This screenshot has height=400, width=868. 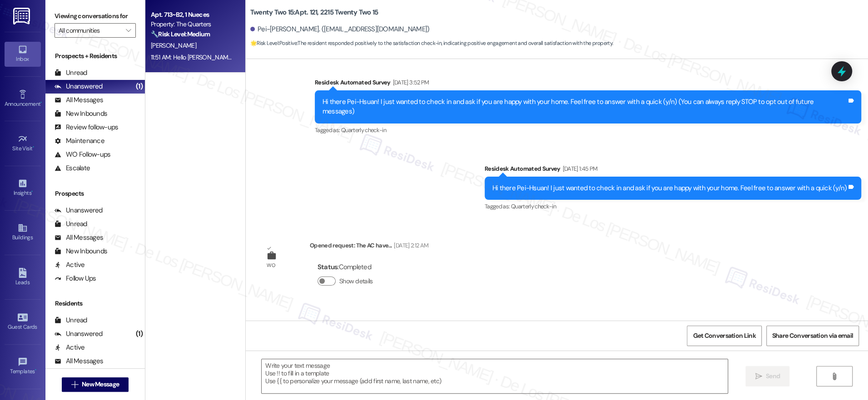 What do you see at coordinates (724, 336) in the screenshot?
I see `button: Get Conversation Link` at bounding box center [724, 336].